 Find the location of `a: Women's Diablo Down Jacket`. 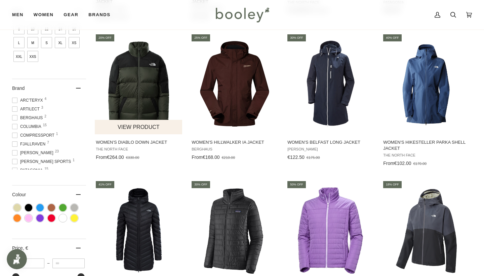

a: Women's Diablo Down Jacket is located at coordinates (139, 98).